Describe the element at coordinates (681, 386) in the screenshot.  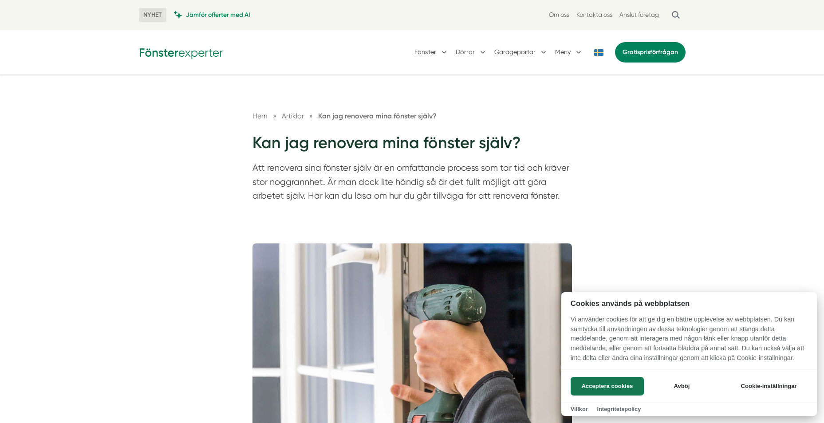
I see `button: Avböj` at that location.